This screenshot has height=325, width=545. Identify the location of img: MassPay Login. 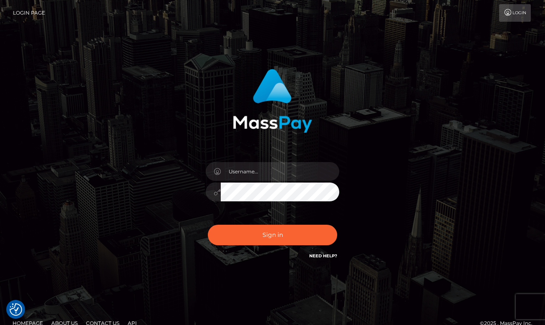
(273, 101).